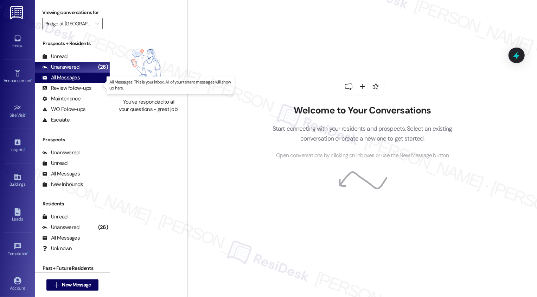 This screenshot has width=537, height=297. What do you see at coordinates (76, 284) in the screenshot?
I see `span: New Message` at bounding box center [76, 284].